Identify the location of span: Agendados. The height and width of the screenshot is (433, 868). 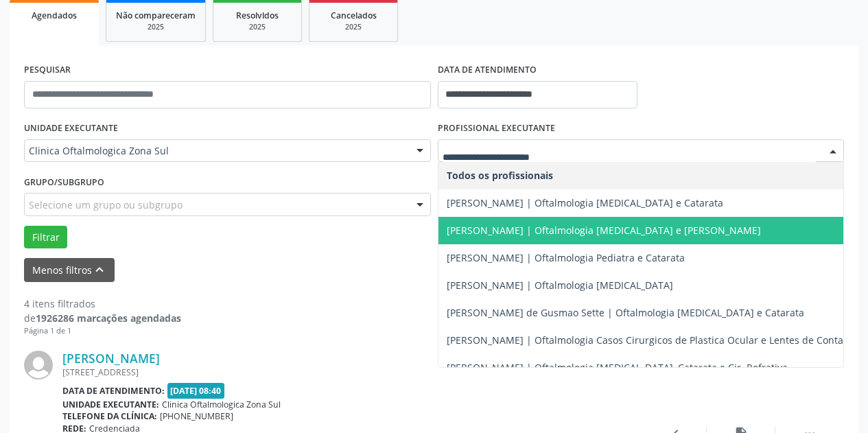
(54, 15).